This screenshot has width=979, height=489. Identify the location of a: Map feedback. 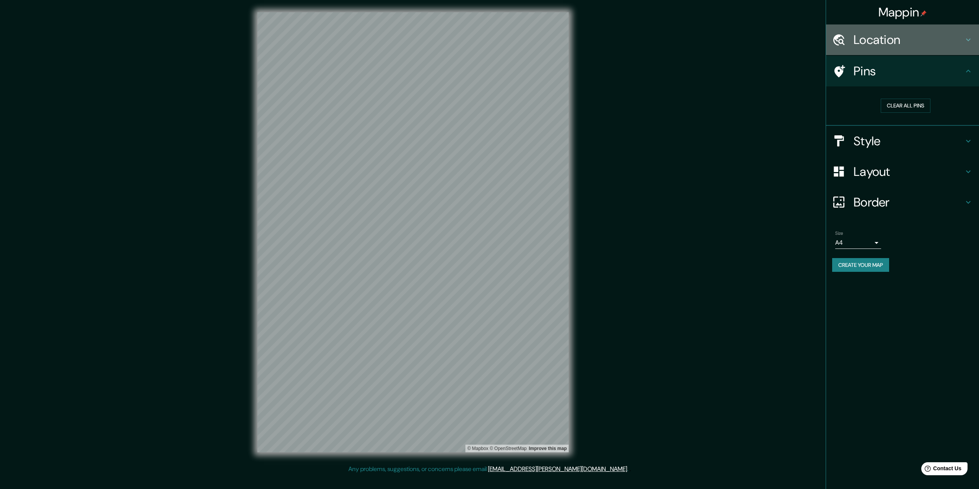
(547, 448).